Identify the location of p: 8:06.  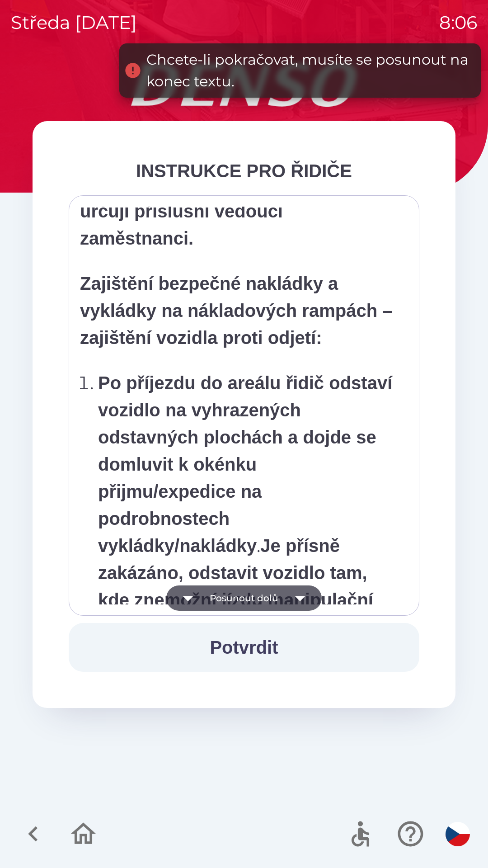
(458, 23).